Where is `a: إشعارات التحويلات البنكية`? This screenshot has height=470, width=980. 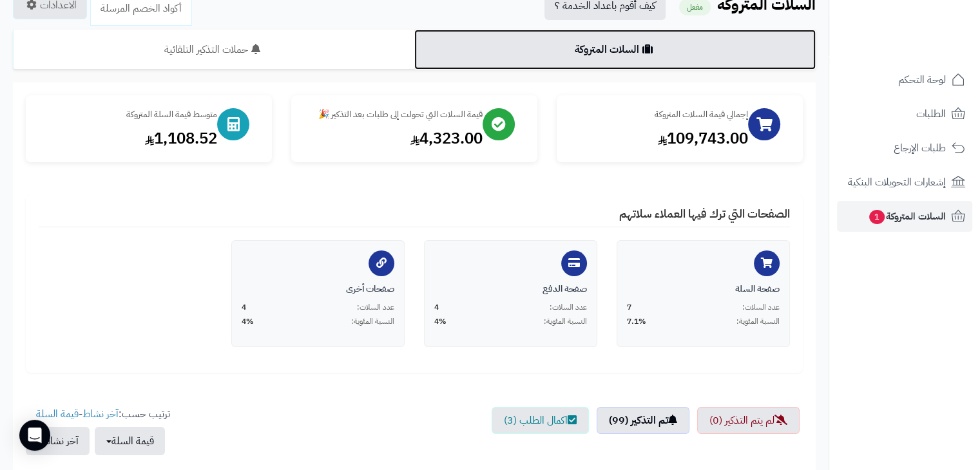
a: إشعارات التحويلات البنكية is located at coordinates (905, 182).